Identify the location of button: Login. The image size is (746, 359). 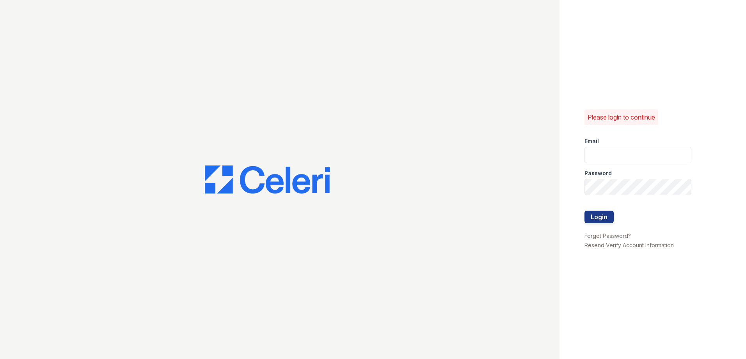
(599, 217).